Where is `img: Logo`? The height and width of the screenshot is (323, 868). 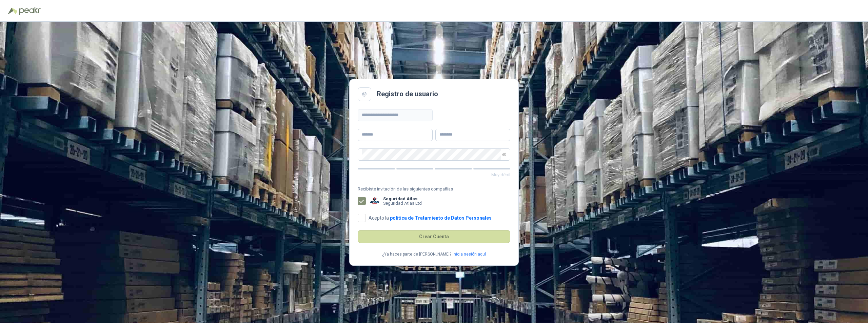
img: Logo is located at coordinates (13, 11).